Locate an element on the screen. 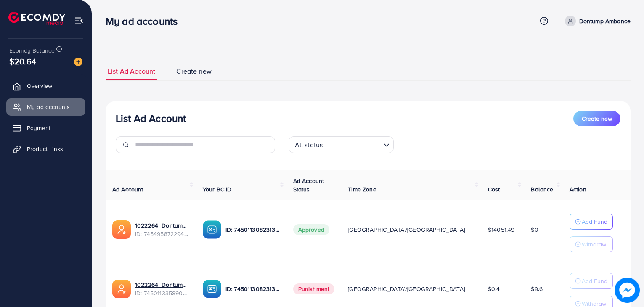 The width and height of the screenshot is (644, 307). p: Dontump Ambance is located at coordinates (605, 21).